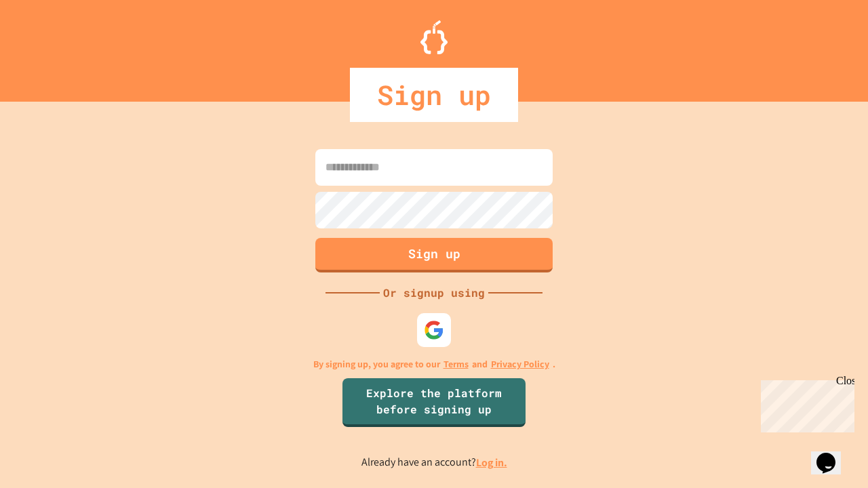  What do you see at coordinates (49, 46) in the screenshot?
I see `div: Chat with us now!Close` at bounding box center [49, 46].